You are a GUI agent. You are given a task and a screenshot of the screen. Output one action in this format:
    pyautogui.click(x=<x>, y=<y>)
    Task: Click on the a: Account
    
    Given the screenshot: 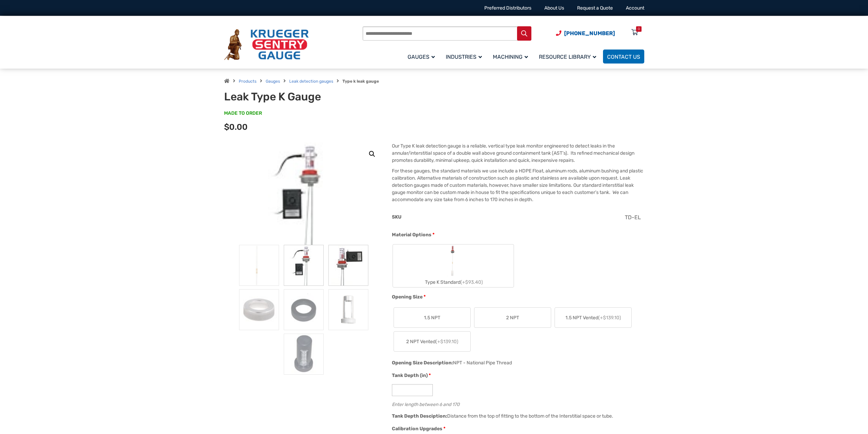 What is the action you would take?
    pyautogui.click(x=635, y=8)
    